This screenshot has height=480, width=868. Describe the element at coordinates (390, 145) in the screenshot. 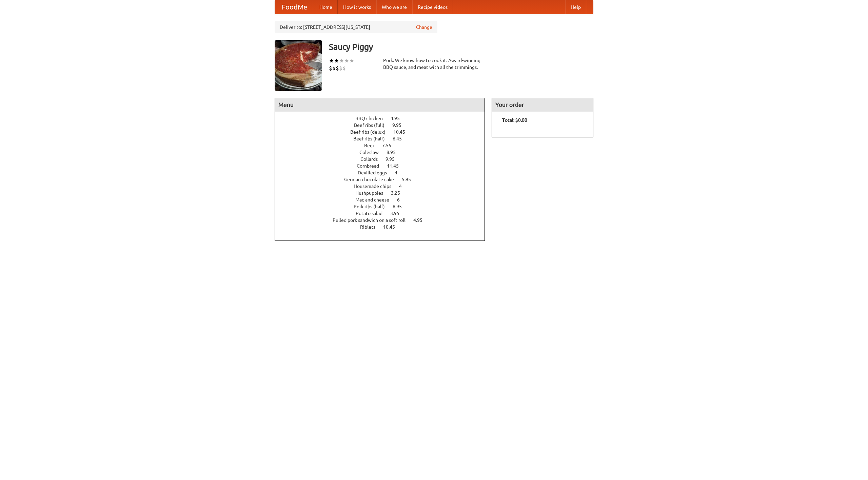

I see `span: 7.55` at that location.